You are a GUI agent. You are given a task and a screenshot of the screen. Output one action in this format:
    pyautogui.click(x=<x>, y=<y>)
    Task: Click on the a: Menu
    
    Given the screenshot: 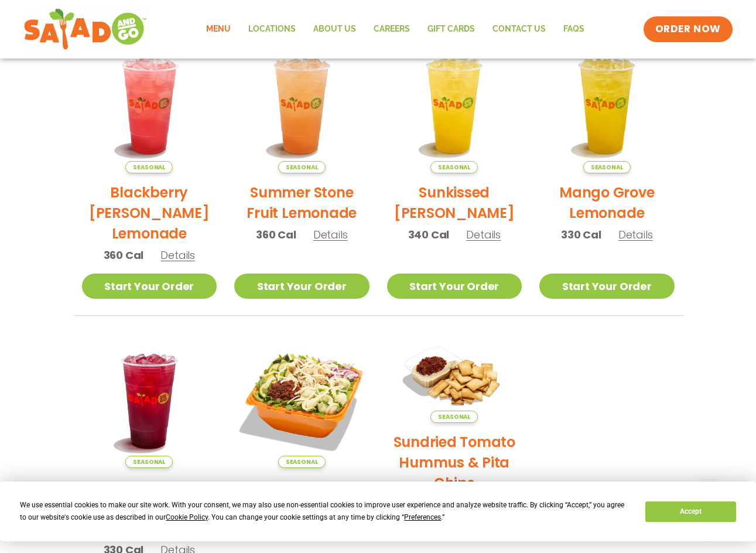 What is the action you would take?
    pyautogui.click(x=219, y=30)
    